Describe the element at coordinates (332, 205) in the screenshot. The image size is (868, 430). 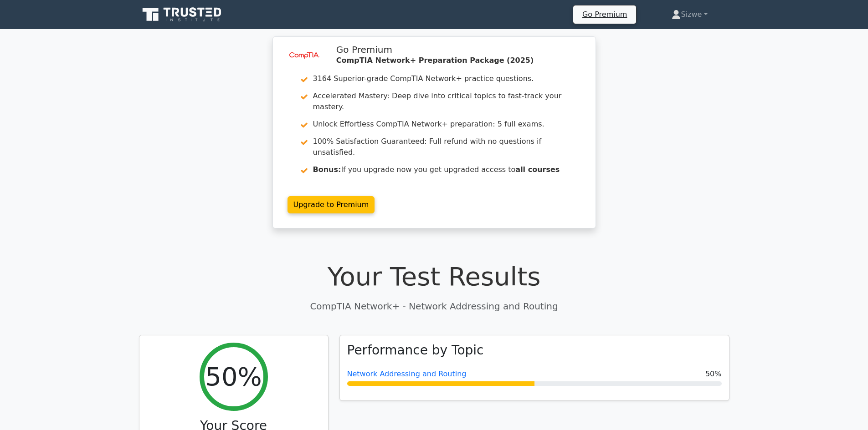
I see `a: Upgrade to Premium` at that location.